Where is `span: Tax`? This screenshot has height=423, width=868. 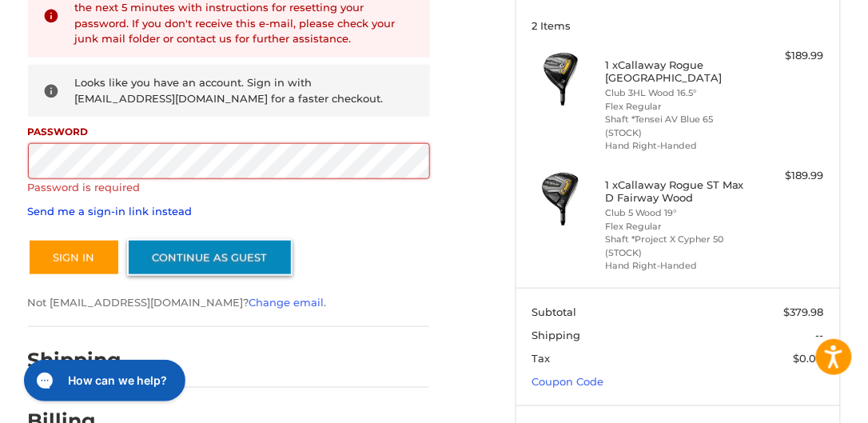 span: Tax is located at coordinates (541, 359).